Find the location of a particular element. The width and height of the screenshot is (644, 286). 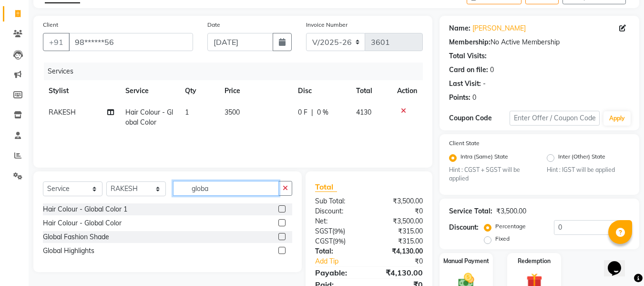

div: Name: is located at coordinates (460, 28).